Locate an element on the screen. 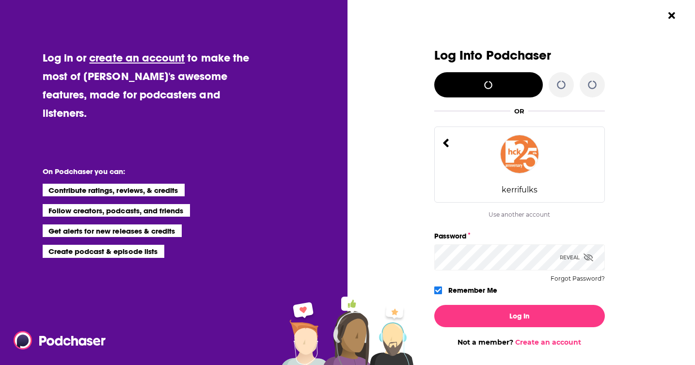 This screenshot has height=365, width=695. li: Contribute ratings, reviews, & credits is located at coordinates (114, 190).